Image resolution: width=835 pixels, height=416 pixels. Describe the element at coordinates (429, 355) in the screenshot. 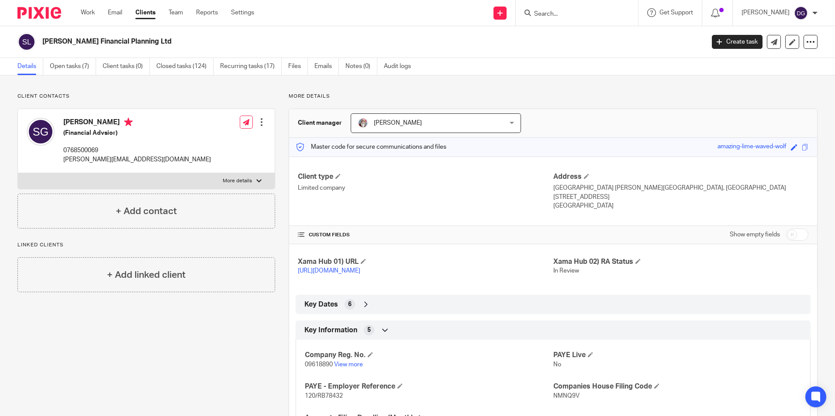

I see `h4: Company Reg. No.` at that location.